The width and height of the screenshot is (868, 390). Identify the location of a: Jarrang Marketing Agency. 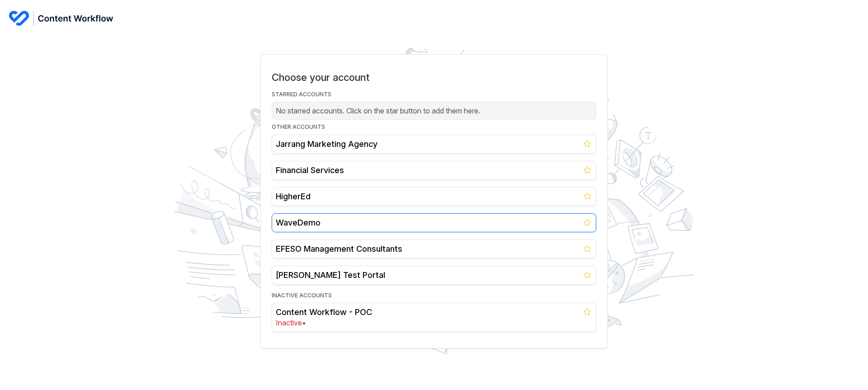
(434, 144).